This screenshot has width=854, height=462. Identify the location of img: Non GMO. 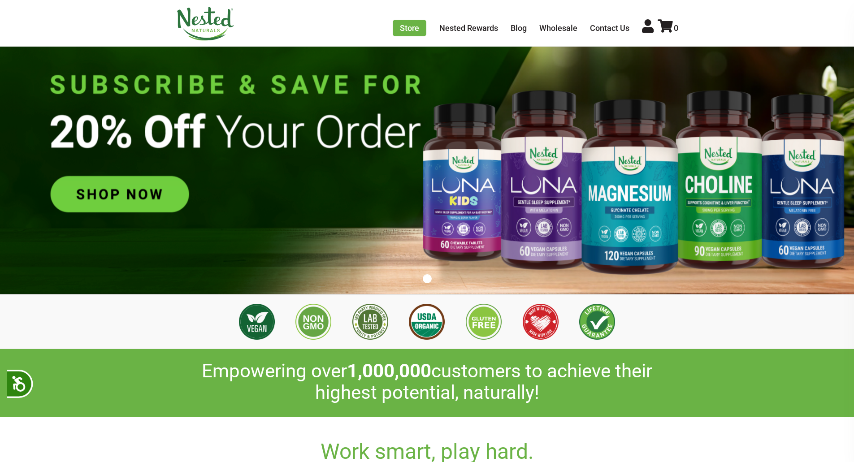
(313, 322).